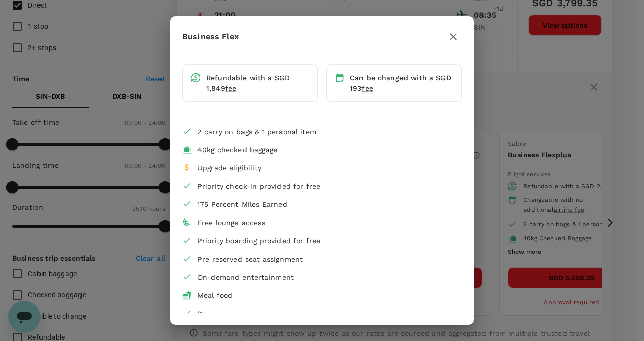  What do you see at coordinates (208, 313) in the screenshot?
I see `span: Power` at bounding box center [208, 313].